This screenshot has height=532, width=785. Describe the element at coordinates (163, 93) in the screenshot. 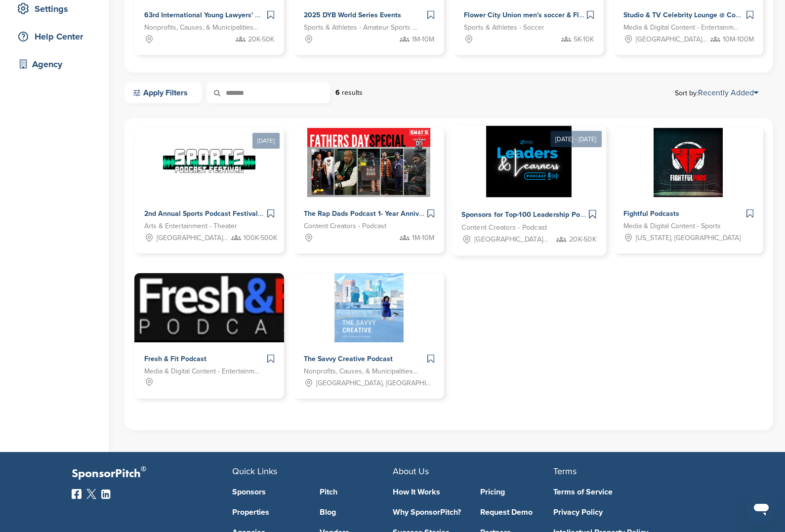

I see `a: Apply Filters` at that location.